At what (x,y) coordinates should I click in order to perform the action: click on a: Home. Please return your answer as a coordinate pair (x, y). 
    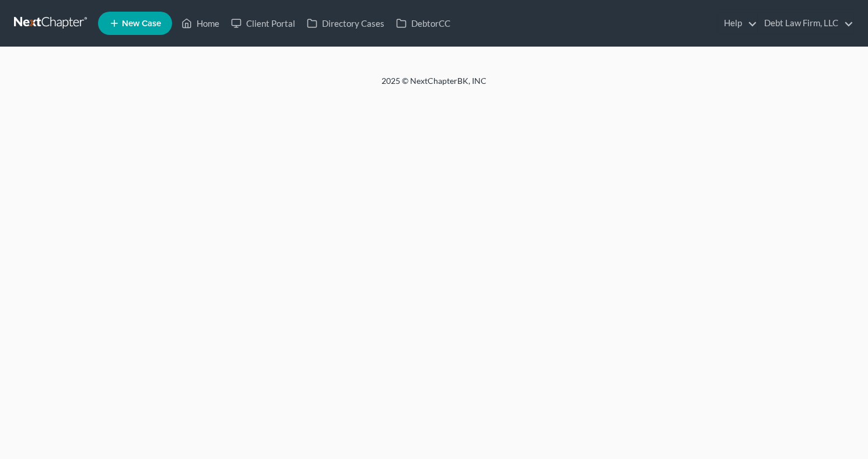
    Looking at the image, I should click on (200, 23).